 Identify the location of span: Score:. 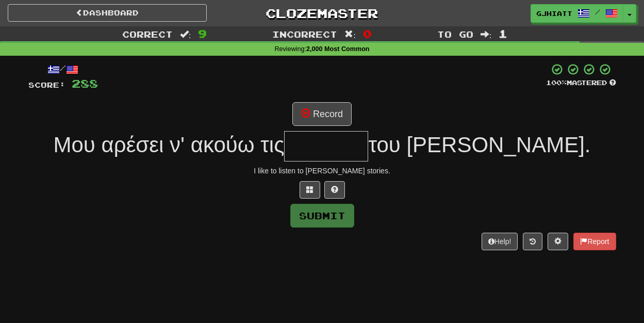
(47, 84).